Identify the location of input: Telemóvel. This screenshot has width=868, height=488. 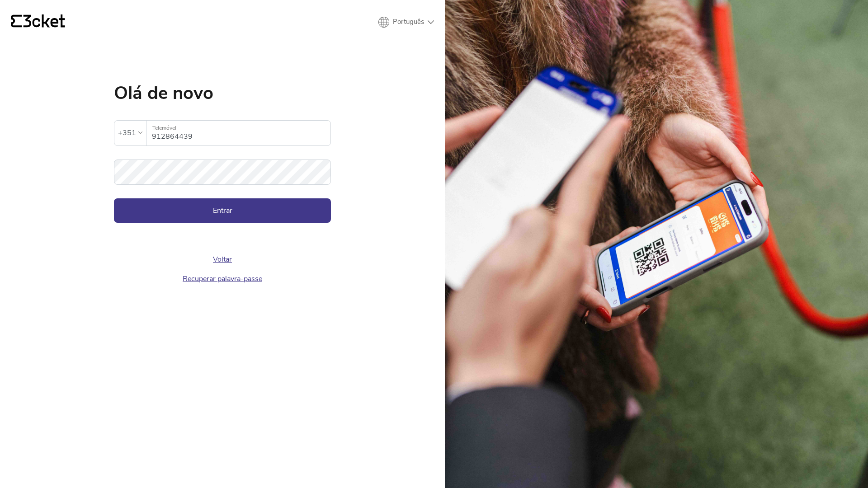
(241, 133).